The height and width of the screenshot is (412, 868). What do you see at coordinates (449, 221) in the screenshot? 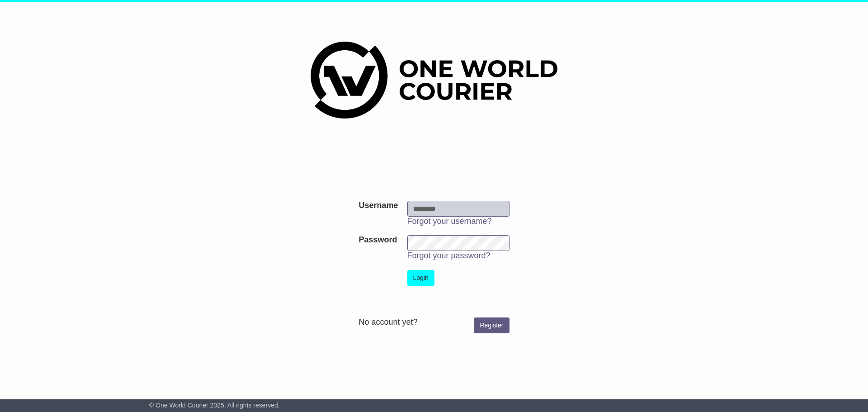
I see `a: Forgot your username?` at bounding box center [449, 221].